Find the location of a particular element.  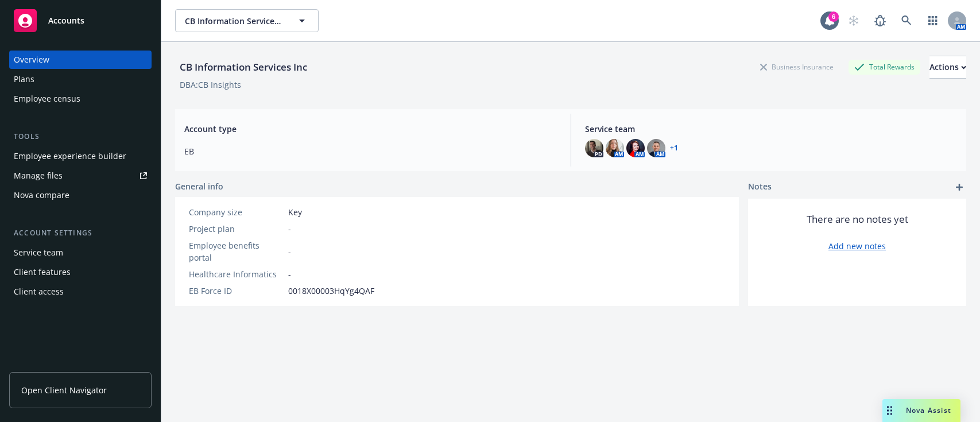

span: Notes is located at coordinates (759, 187).